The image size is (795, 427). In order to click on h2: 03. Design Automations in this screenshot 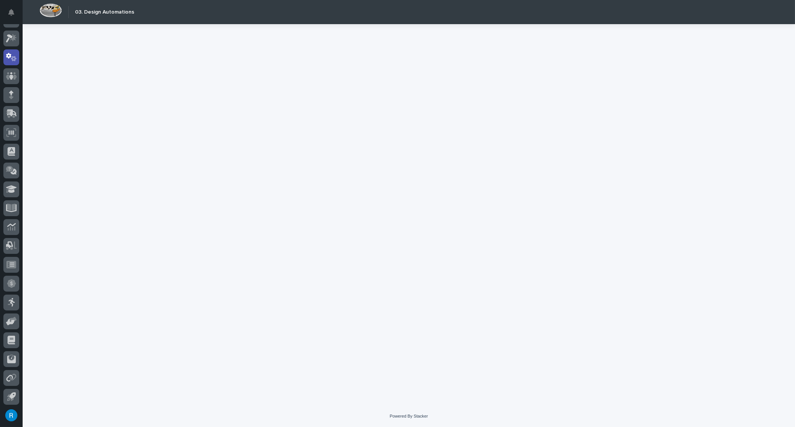, I will do `click(104, 12)`.